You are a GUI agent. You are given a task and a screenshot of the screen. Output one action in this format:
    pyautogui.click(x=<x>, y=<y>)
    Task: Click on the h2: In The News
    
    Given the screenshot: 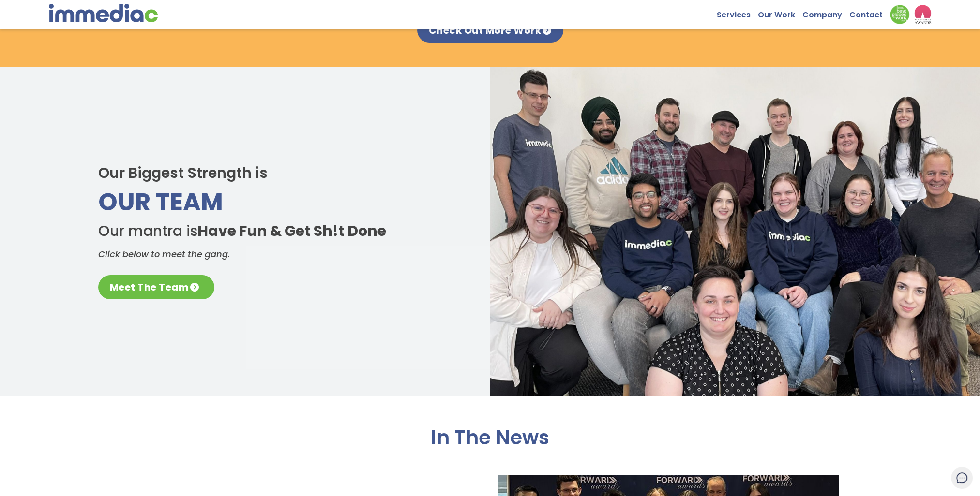 What is the action you would take?
    pyautogui.click(x=490, y=438)
    